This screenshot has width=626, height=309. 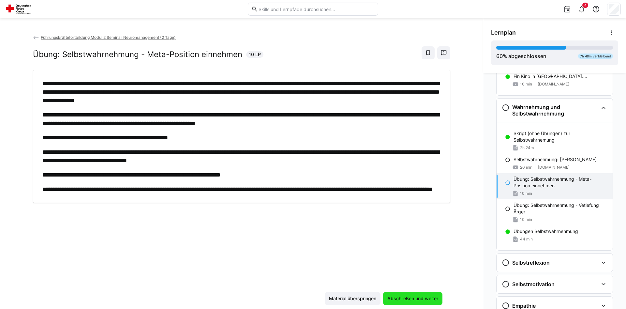 What do you see at coordinates (560, 137) in the screenshot?
I see `p: Skript (ohne Übungen) zur Selbstwahrnemung` at bounding box center [560, 137].